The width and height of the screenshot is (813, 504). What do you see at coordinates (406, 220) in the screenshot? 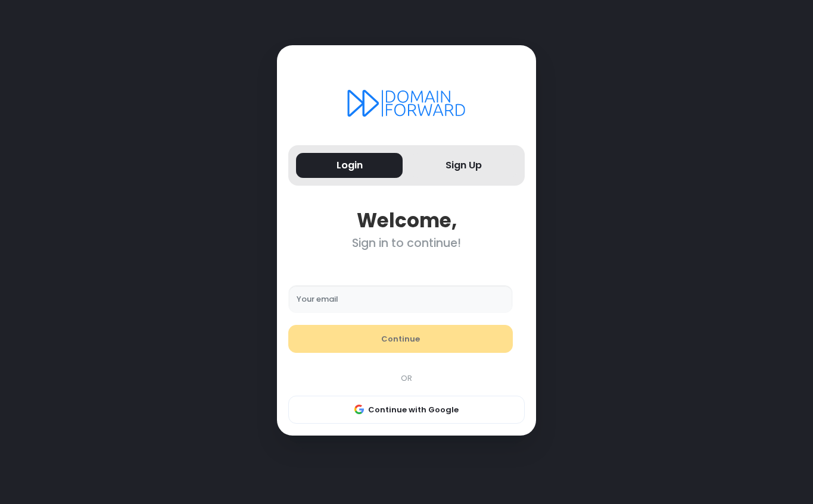
I see `div: Welcome,` at bounding box center [406, 220].